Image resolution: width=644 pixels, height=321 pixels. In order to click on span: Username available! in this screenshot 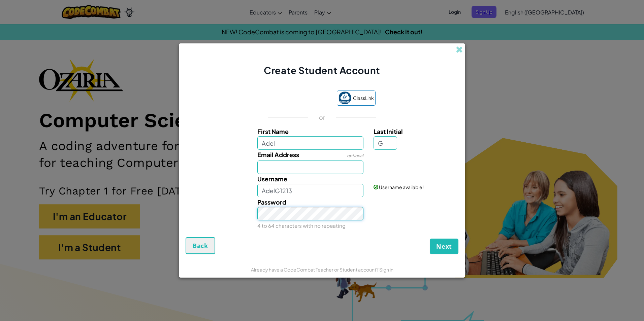, I will do `click(401, 187)`.